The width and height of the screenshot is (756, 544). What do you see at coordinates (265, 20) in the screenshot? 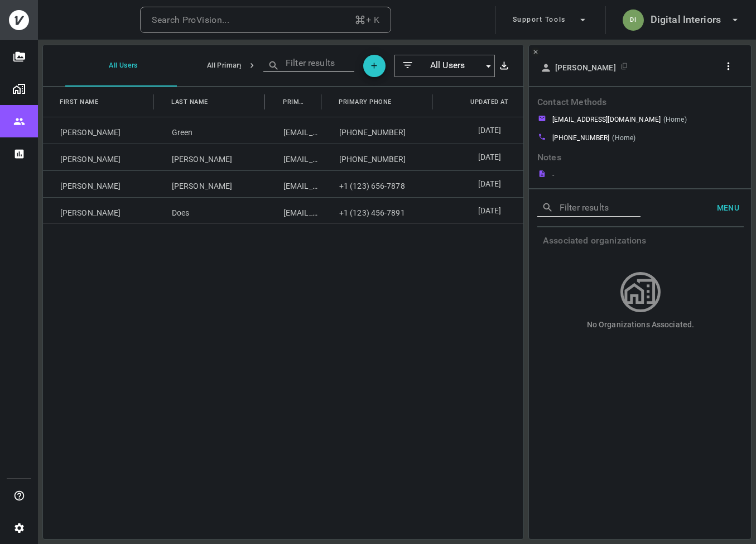
I see `button: Search ProVision...+ K` at bounding box center [265, 20].